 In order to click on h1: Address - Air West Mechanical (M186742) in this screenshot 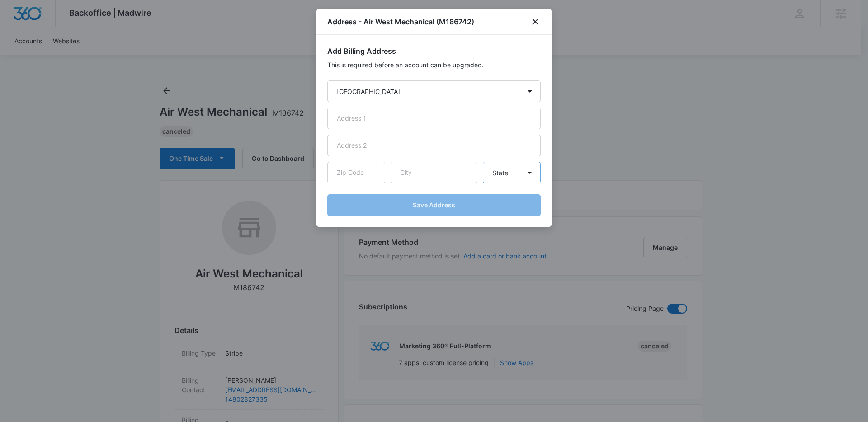, I will do `click(401, 22)`.